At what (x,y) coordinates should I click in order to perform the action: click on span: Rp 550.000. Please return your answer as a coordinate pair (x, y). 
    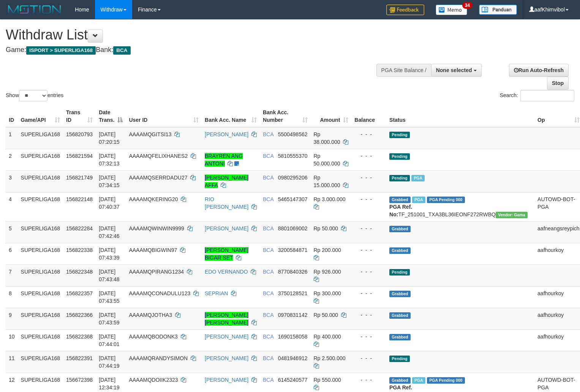
    Looking at the image, I should click on (327, 380).